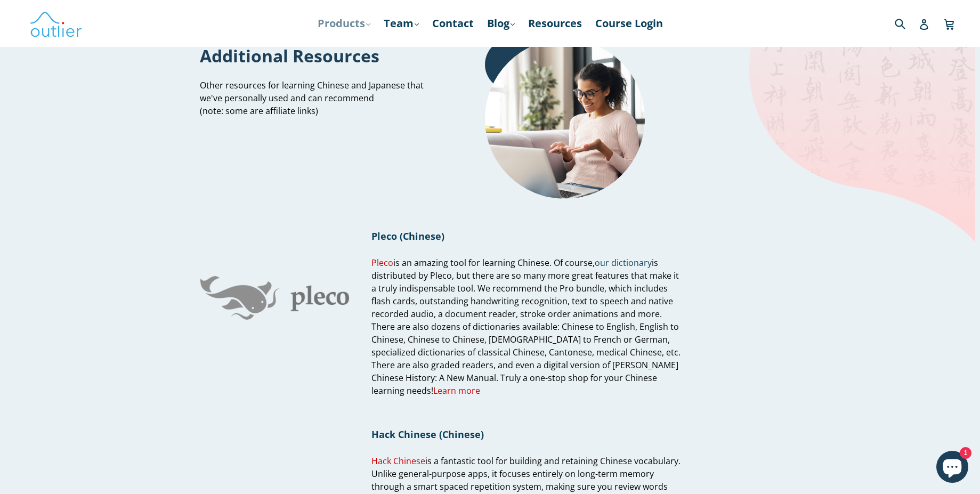  What do you see at coordinates (623, 263) in the screenshot?
I see `a: our dictionary` at bounding box center [623, 263].